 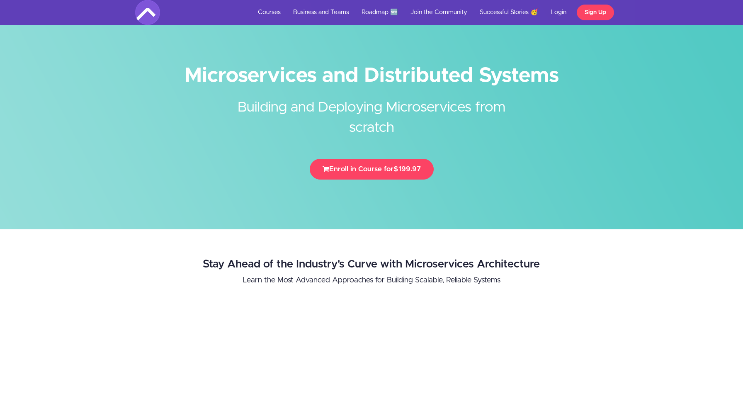 I want to click on h2: Building and Deploying Microservices from scratch, so click(x=372, y=112).